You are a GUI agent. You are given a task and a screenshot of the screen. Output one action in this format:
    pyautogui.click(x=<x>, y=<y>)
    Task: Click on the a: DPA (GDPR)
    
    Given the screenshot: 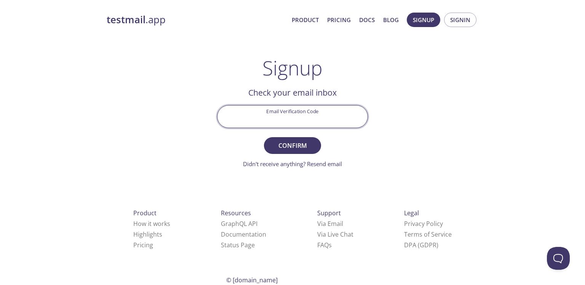 What is the action you would take?
    pyautogui.click(x=421, y=245)
    